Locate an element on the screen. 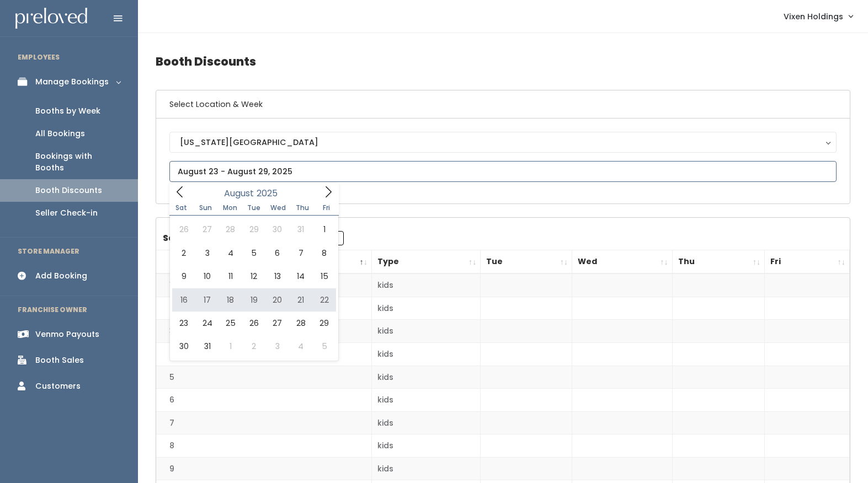 Image resolution: width=868 pixels, height=483 pixels. a: Vixen Holdings is located at coordinates (818, 16).